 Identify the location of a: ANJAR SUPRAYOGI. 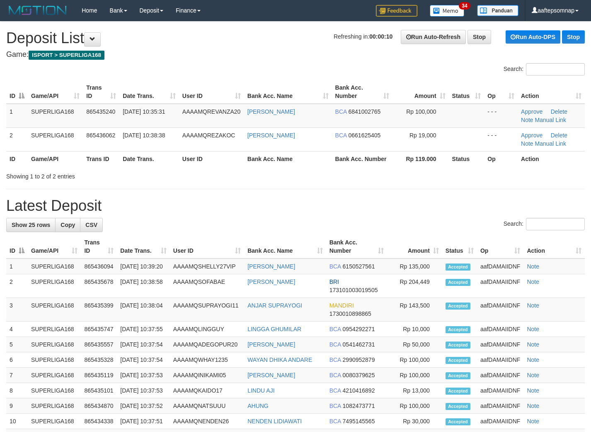
(275, 305).